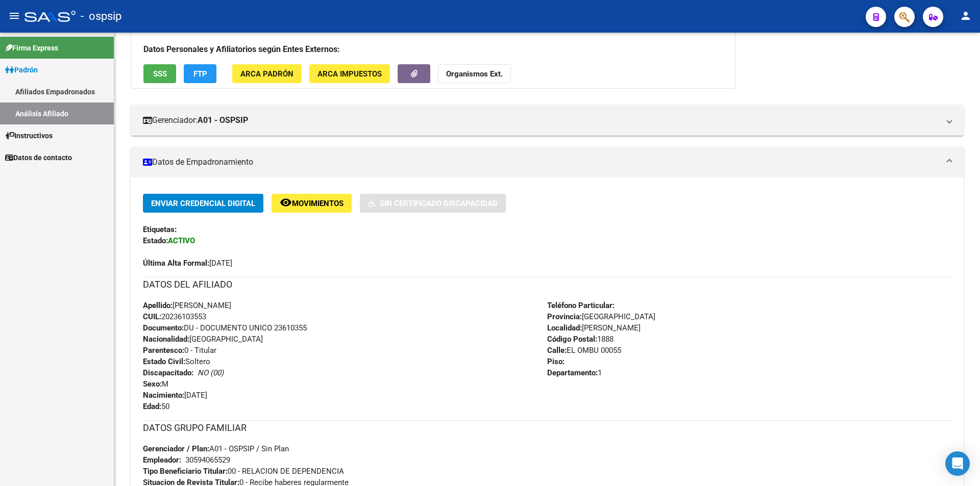 This screenshot has height=486, width=980. Describe the element at coordinates (957, 464) in the screenshot. I see `div: Open Intercom Messenger` at that location.